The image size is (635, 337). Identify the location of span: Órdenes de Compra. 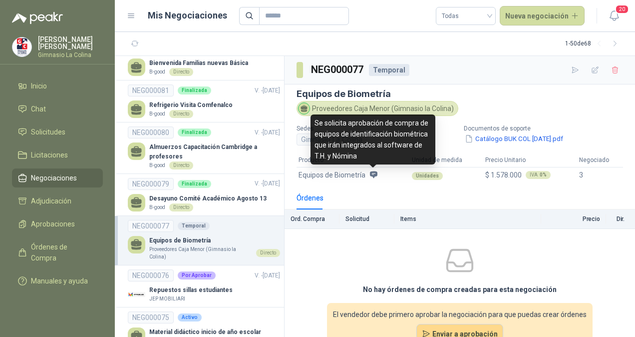
(62, 252).